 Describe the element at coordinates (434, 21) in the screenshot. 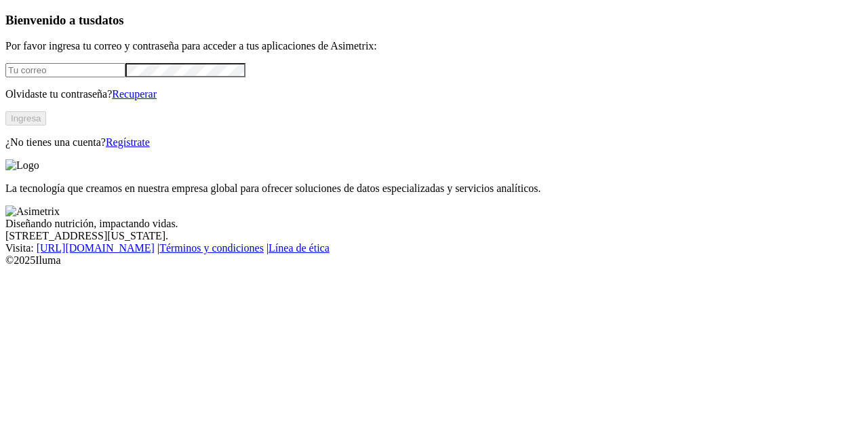

I see `h3: Bienvenido a tus` at that location.